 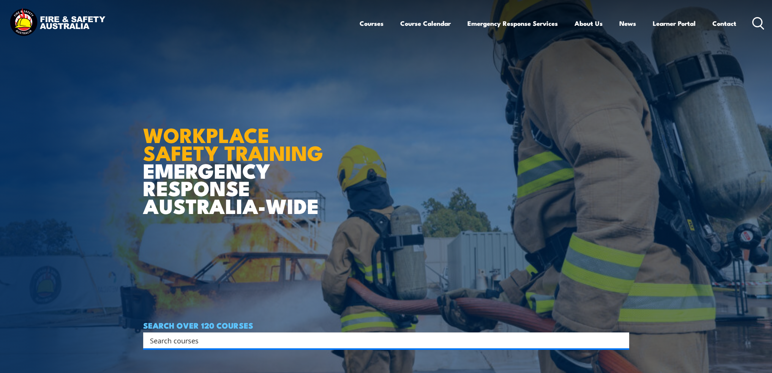 What do you see at coordinates (371, 23) in the screenshot?
I see `a: Courses` at bounding box center [371, 23].